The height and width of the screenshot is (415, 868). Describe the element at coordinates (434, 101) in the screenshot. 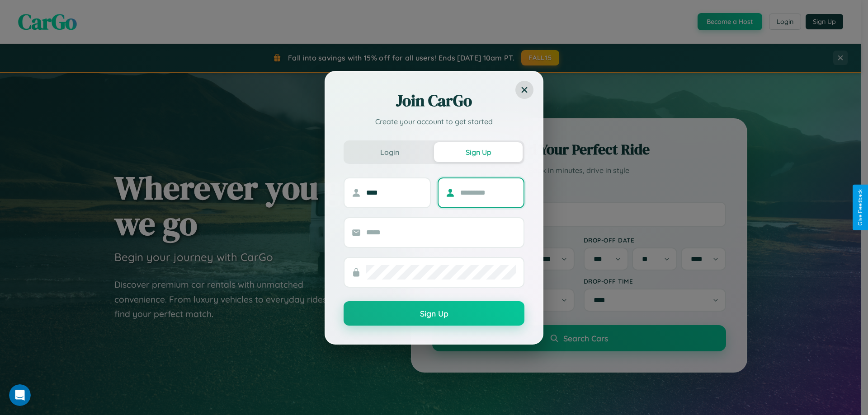

I see `h2: Join CarGo` at that location.